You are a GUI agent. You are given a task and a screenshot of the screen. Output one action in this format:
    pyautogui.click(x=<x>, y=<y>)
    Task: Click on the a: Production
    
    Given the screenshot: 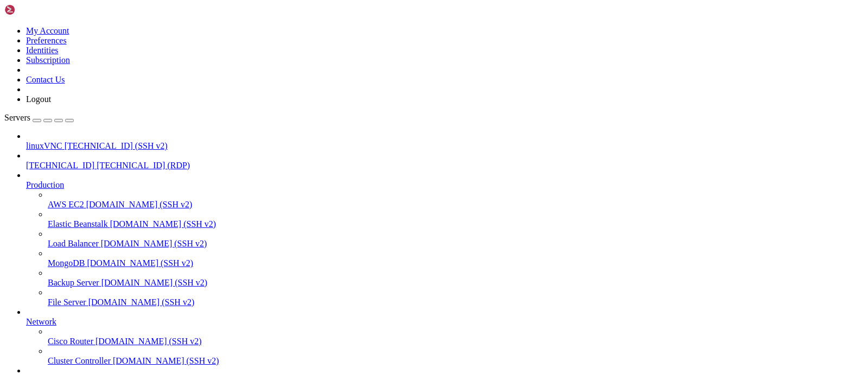 What is the action you would take?
    pyautogui.click(x=445, y=185)
    